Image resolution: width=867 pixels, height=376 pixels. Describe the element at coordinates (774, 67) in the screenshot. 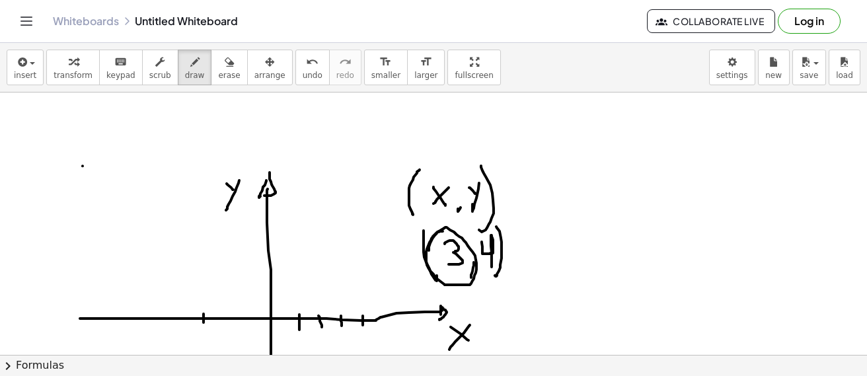

I see `button: new` at that location.